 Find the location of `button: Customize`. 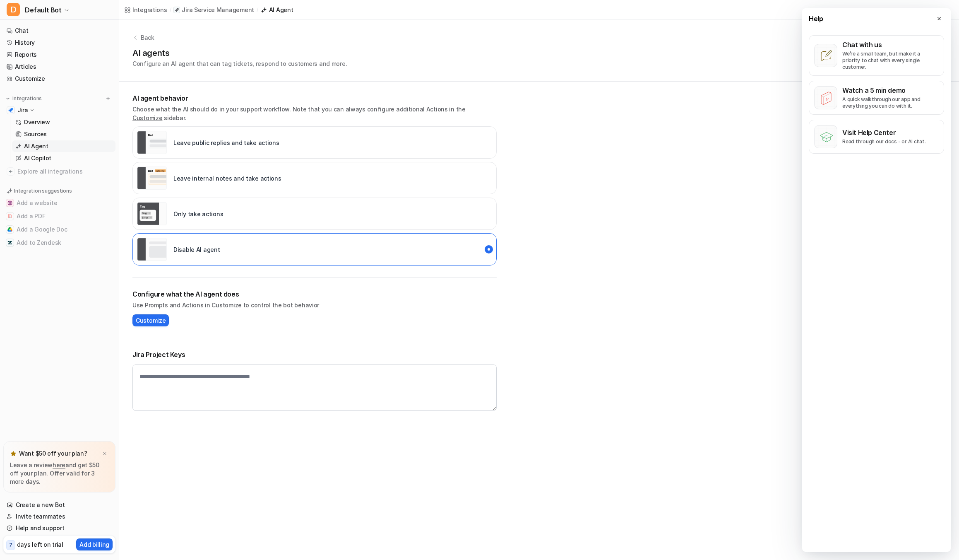

button: Customize is located at coordinates (150, 320).